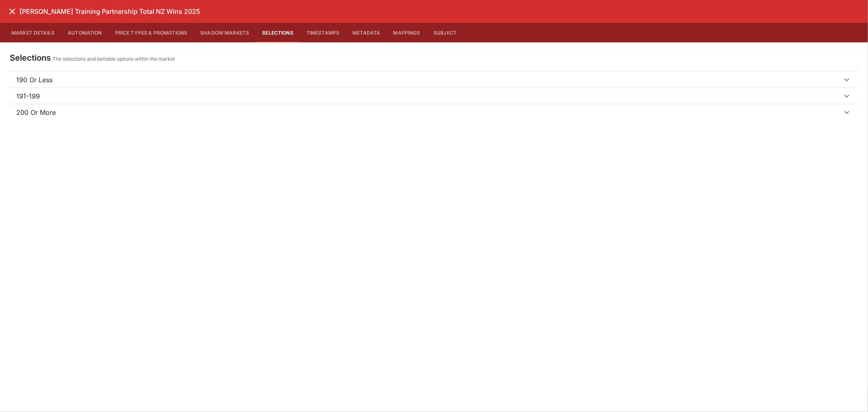  I want to click on button: Metadata, so click(366, 33).